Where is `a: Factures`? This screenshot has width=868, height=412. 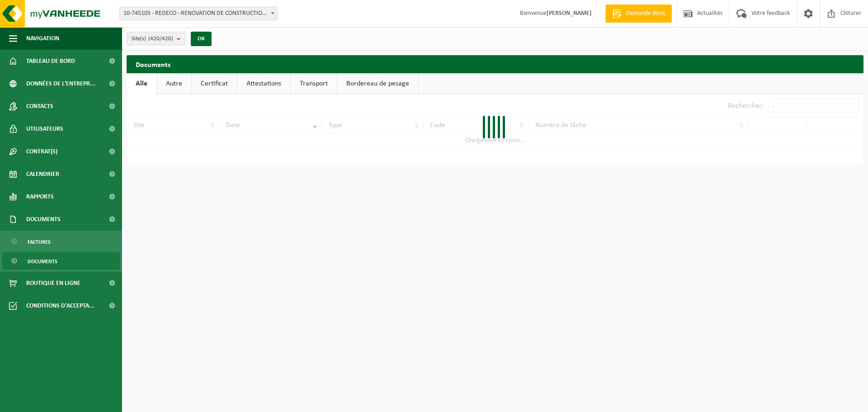 a: Factures is located at coordinates (61, 241).